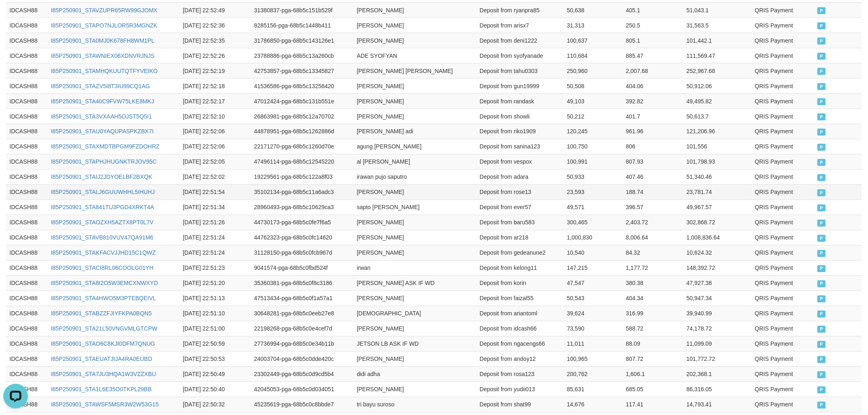 The image size is (868, 415). What do you see at coordinates (653, 70) in the screenshot?
I see `td: 2,007.68` at bounding box center [653, 70].